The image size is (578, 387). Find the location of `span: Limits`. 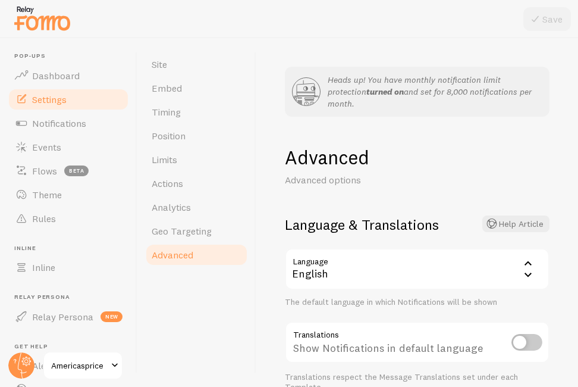

span: Limits is located at coordinates (164, 160).